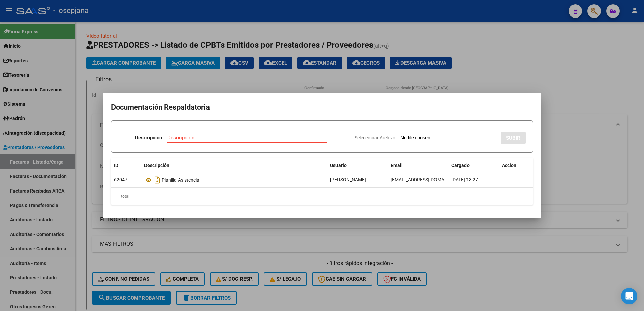 This screenshot has width=644, height=311. Describe the element at coordinates (235, 180) in the screenshot. I see `div: Planilla Asistencia` at that location.